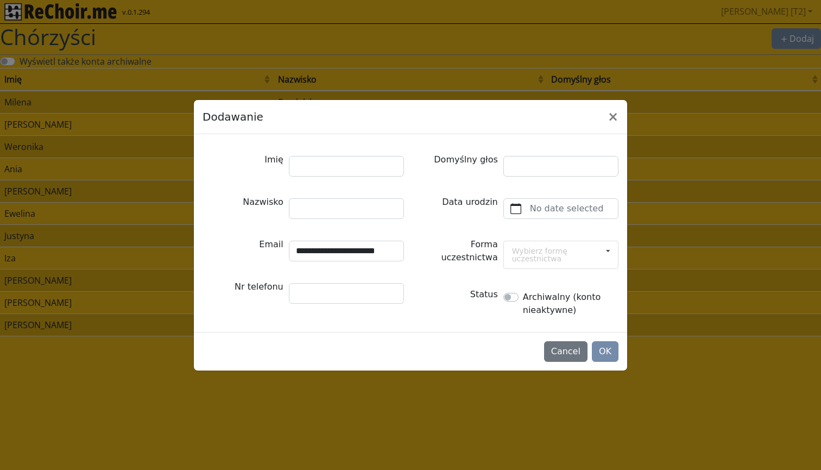  I want to click on legend: Forma uczestnictwa, so click(457, 255).